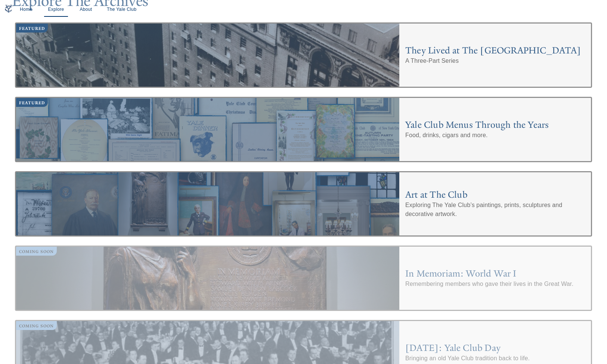  What do you see at coordinates (304, 203) in the screenshot?
I see `a: Art at The ClubExploring The Yale Club’s paintings, prints, sculptures and decorative artwork.` at bounding box center [304, 203].